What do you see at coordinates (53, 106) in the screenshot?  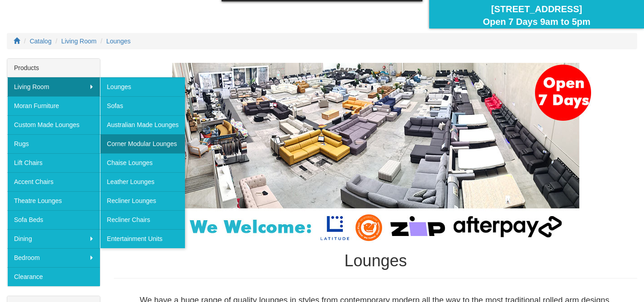 I see `a: Moran Furniture` at bounding box center [53, 106].